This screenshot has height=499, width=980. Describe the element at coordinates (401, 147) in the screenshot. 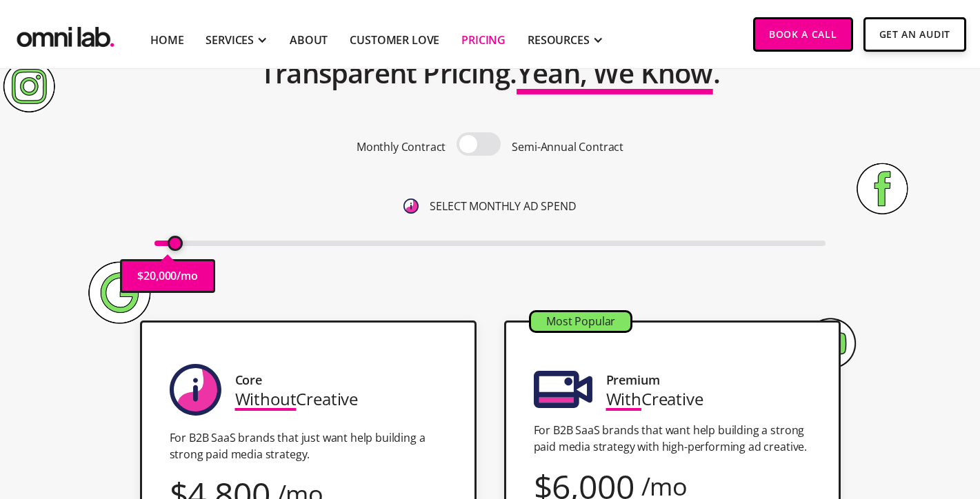

I see `p: Monthly Contract` at that location.